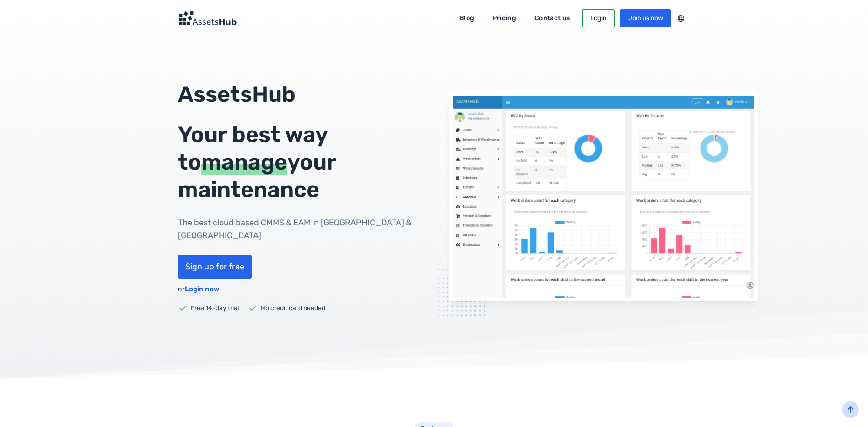  What do you see at coordinates (466, 18) in the screenshot?
I see `a: Blog` at bounding box center [466, 18].